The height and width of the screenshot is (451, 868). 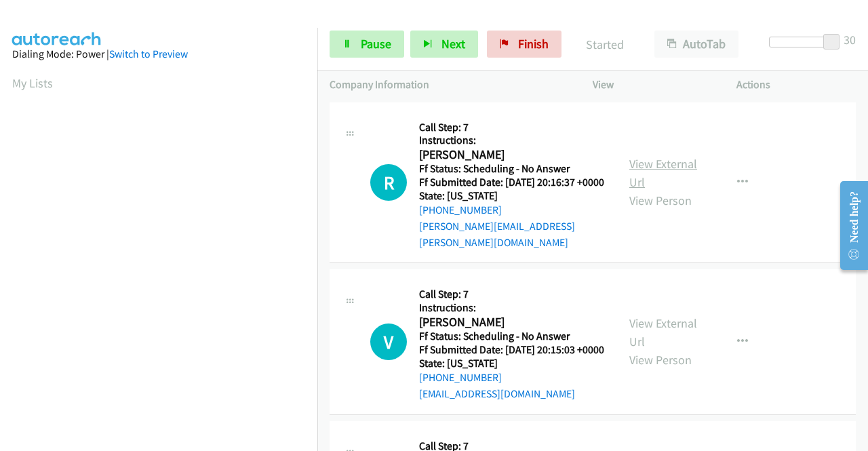 What do you see at coordinates (453, 43) in the screenshot?
I see `span: Next` at bounding box center [453, 43].